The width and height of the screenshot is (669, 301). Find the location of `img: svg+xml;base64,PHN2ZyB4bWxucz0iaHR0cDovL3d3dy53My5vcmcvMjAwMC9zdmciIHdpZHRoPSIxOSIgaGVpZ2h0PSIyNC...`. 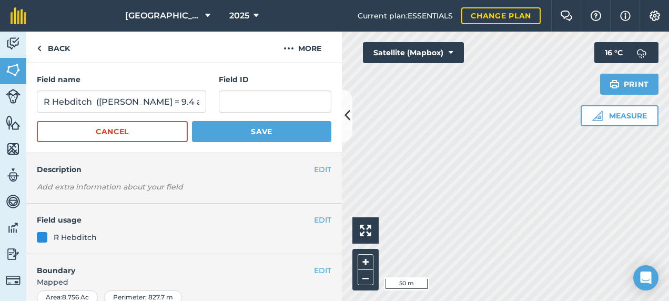

img: svg+xml;base64,PHN2ZyB4bWxucz0iaHR0cDovL3d3dy53My5vcmcvMjAwMC9zdmciIHdpZHRoPSIxOSIgaGVpZ2h0PSIyNC... is located at coordinates (614, 84).